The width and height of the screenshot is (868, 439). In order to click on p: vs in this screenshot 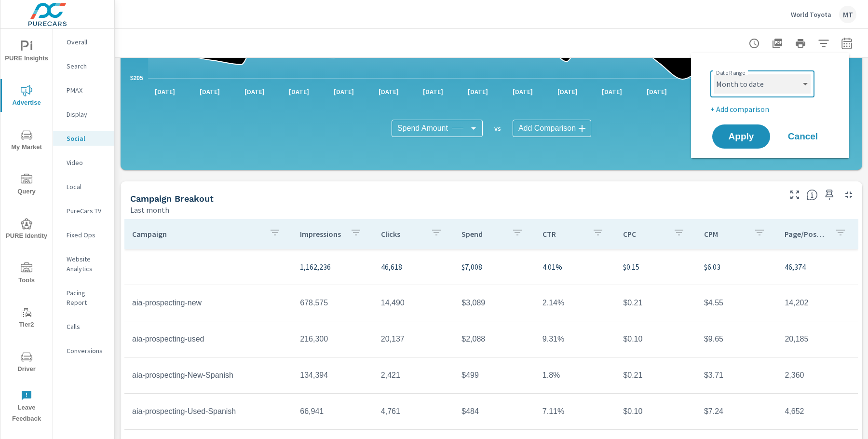, I will do `click(498, 128)`.